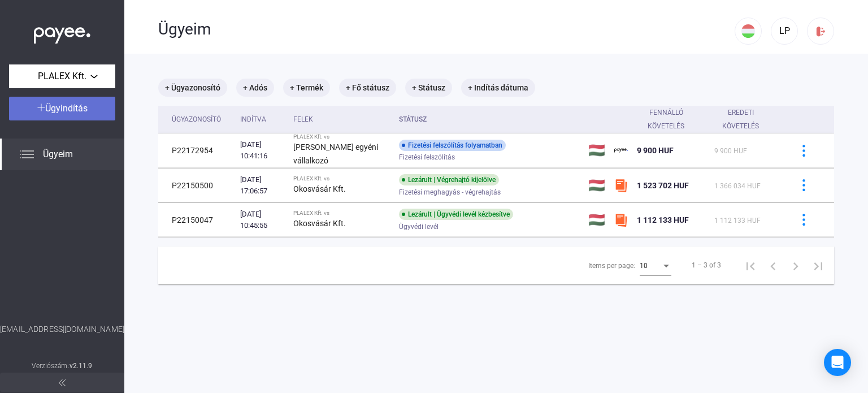 This screenshot has width=868, height=393. I want to click on button: Previous page, so click(774, 265).